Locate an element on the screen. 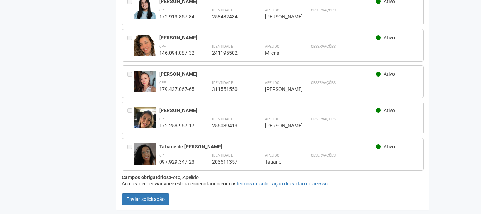 This screenshot has width=481, height=214. div: 241195502 is located at coordinates (230, 53).